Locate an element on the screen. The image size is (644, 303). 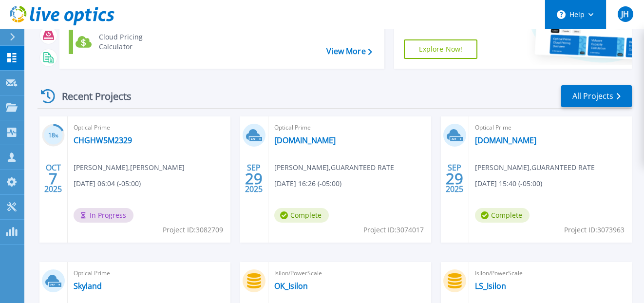
a: LS_Isilon is located at coordinates (491, 286).